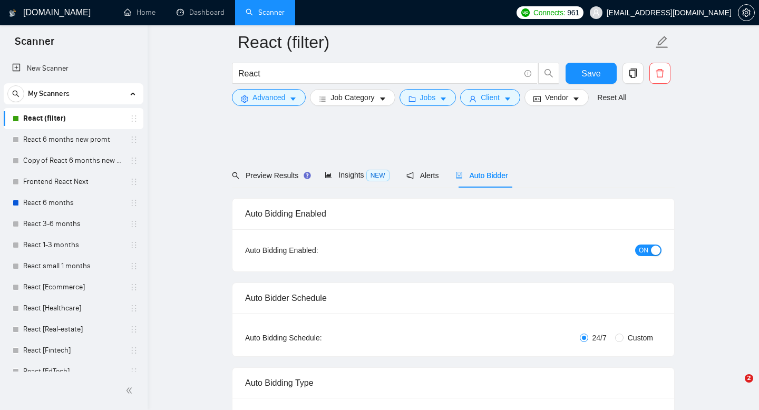  What do you see at coordinates (357, 175) in the screenshot?
I see `span: Insights` at bounding box center [357, 175].